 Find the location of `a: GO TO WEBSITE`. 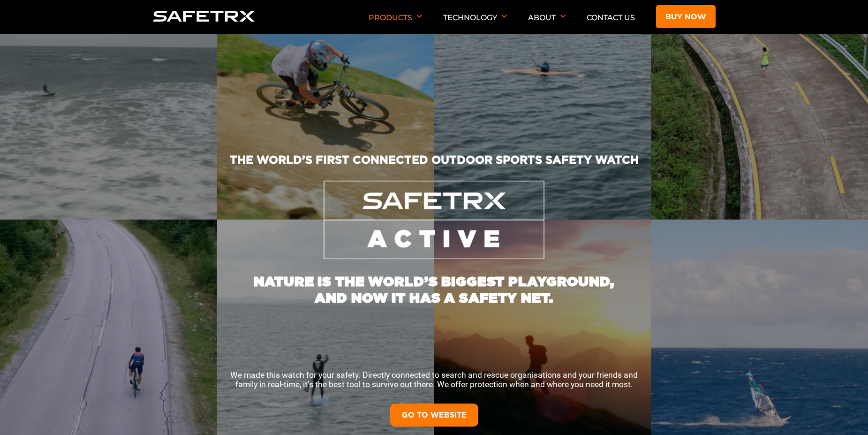

a: GO TO WEBSITE is located at coordinates (435, 415).